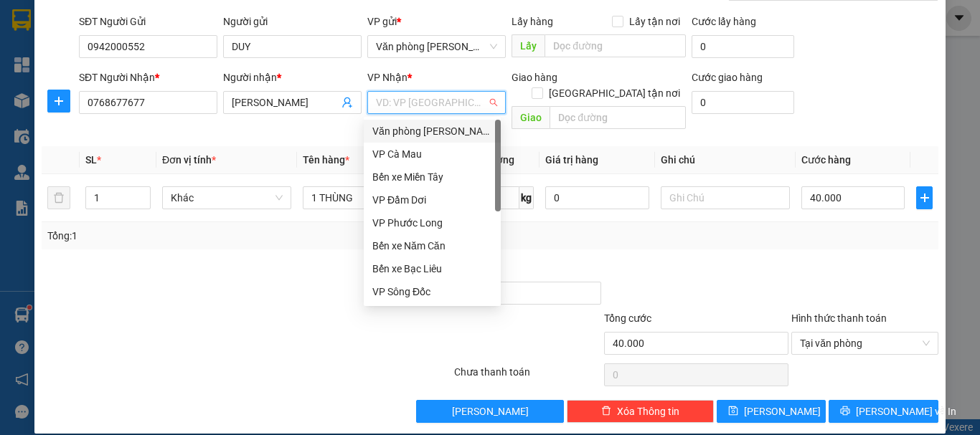 This screenshot has height=435, width=980. I want to click on label: Cước giao hàng, so click(727, 78).